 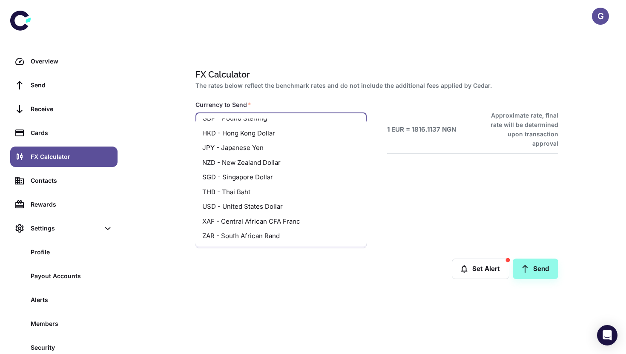 What do you see at coordinates (375, 75) in the screenshot?
I see `h1: FX Calculator` at bounding box center [375, 75].